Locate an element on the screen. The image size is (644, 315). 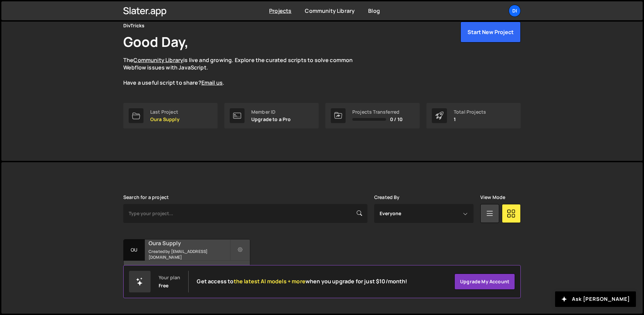
p: The is live and growing. Explore the curated scripts to solve common Webflow issues with JavaScri... is located at coordinates (245, 72).